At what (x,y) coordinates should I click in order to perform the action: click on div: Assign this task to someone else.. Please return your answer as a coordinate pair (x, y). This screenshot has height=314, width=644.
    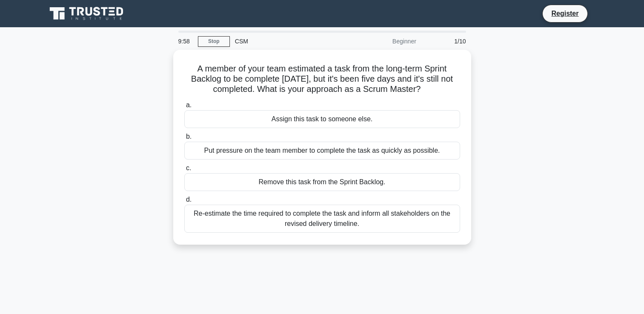
    Looking at the image, I should click on (322, 119).